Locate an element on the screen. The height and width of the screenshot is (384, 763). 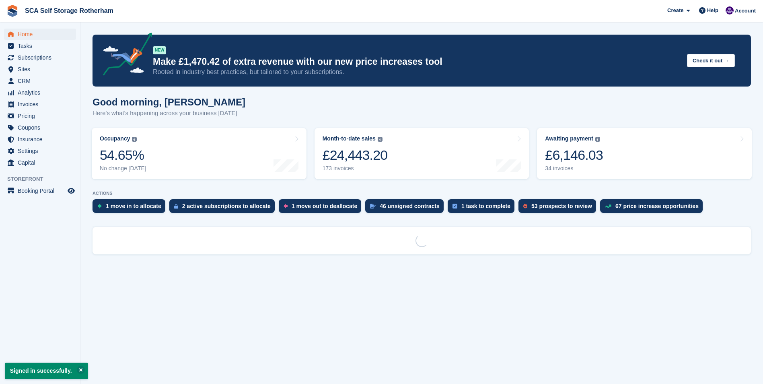
span: Booking Portal is located at coordinates (42, 191).